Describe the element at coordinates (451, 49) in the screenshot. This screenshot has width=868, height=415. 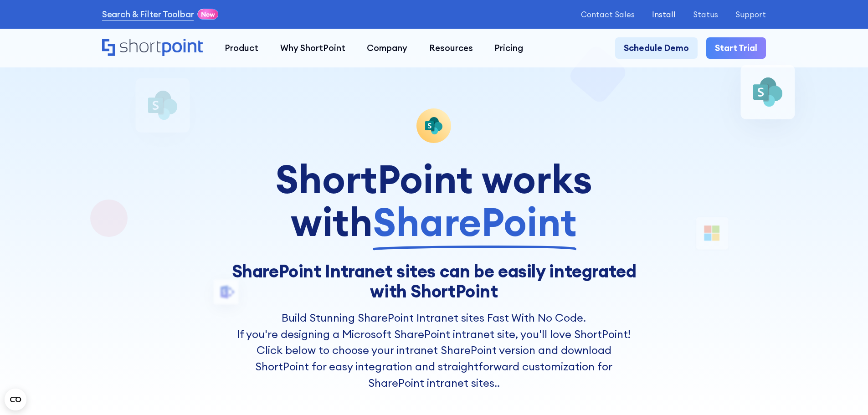
I see `a: Resources` at that location.